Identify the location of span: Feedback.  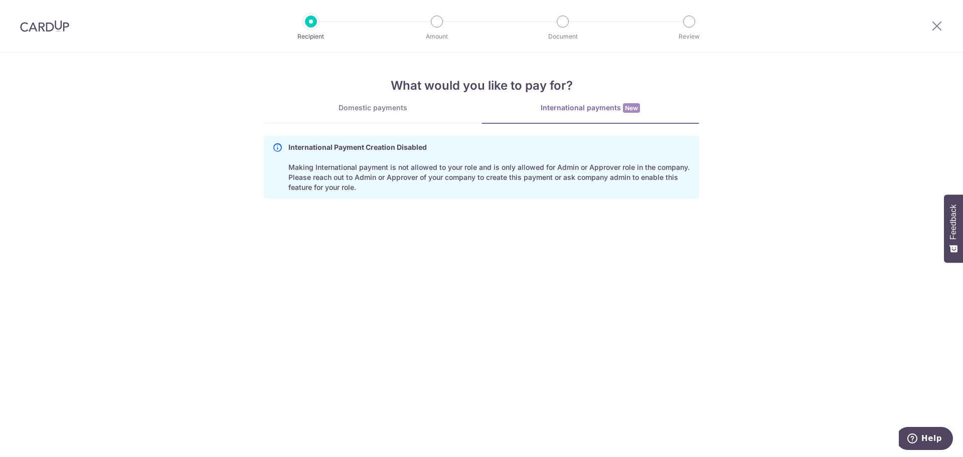
(953, 222).